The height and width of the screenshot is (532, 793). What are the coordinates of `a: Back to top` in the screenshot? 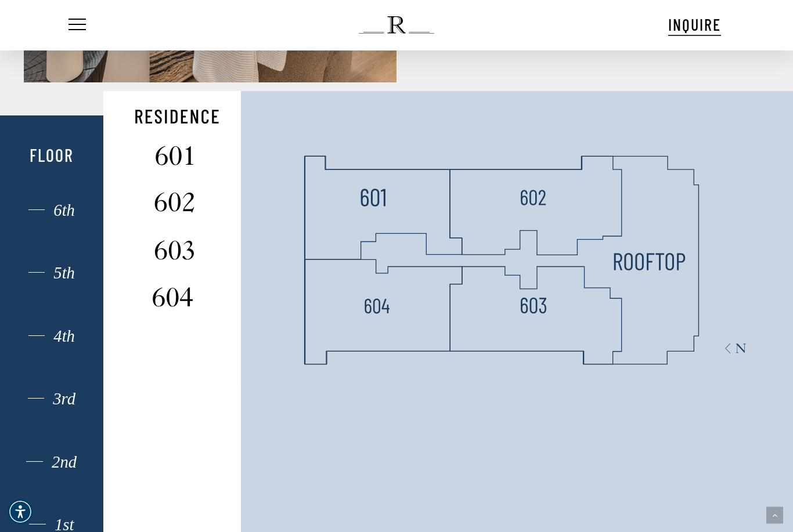 It's located at (775, 515).